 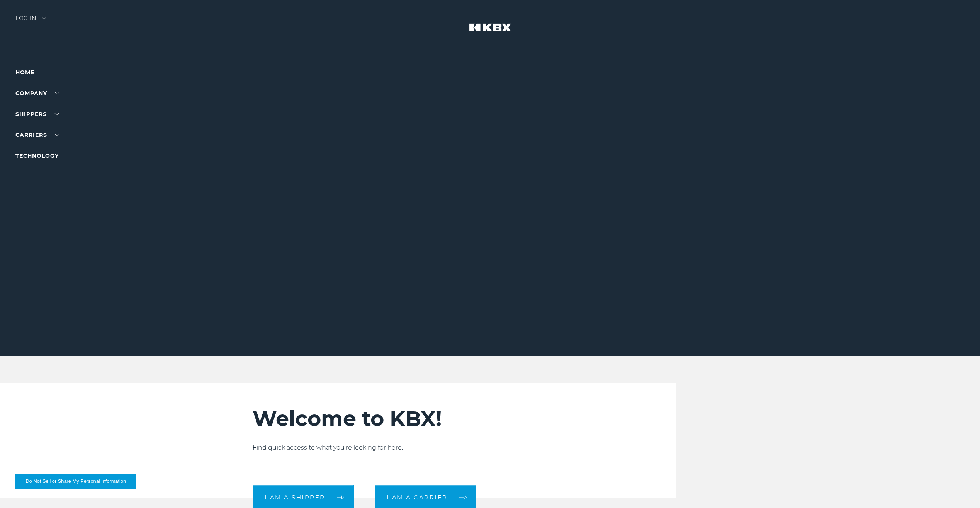 What do you see at coordinates (38, 135) in the screenshot?
I see `a: Carriers` at bounding box center [38, 135].